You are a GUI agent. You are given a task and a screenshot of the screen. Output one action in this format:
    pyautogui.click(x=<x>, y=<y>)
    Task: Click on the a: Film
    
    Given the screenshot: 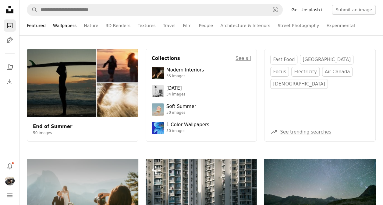 What is the action you would take?
    pyautogui.click(x=187, y=26)
    